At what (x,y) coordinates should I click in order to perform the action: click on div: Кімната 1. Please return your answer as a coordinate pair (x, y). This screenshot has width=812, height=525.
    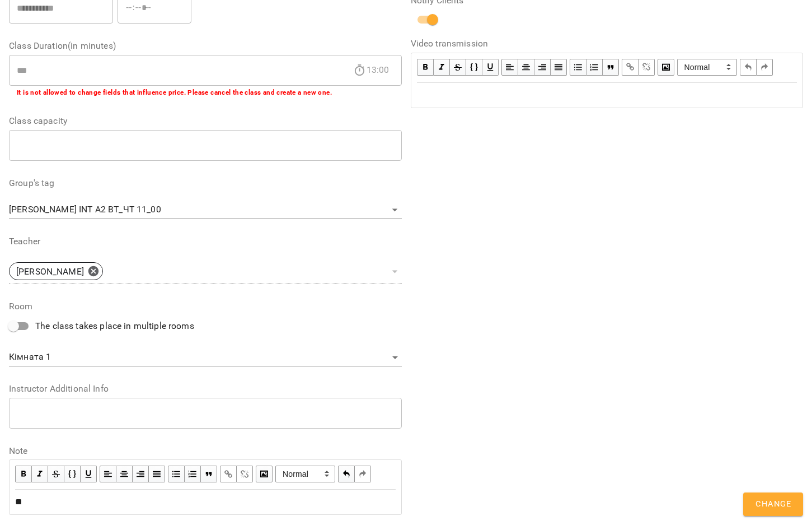
    Looking at the image, I should click on (206, 357).